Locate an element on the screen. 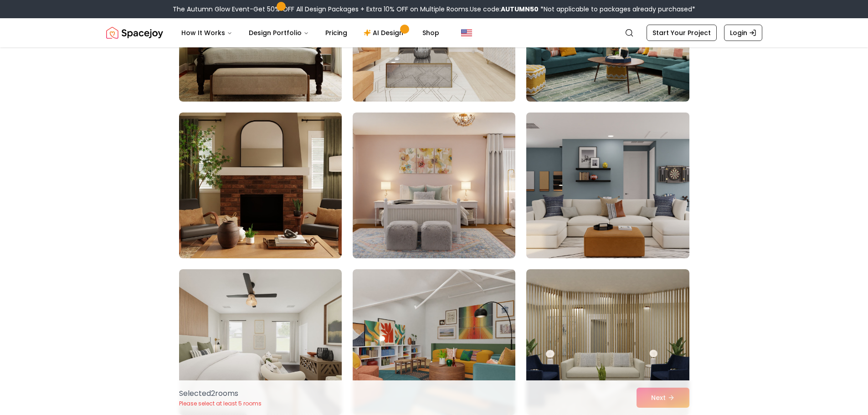  img: Room room-28 is located at coordinates (260, 186).